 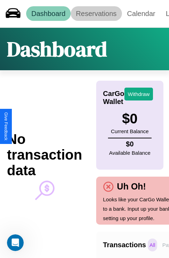 What do you see at coordinates (6, 126) in the screenshot?
I see `div: Give Feedback` at bounding box center [6, 126].